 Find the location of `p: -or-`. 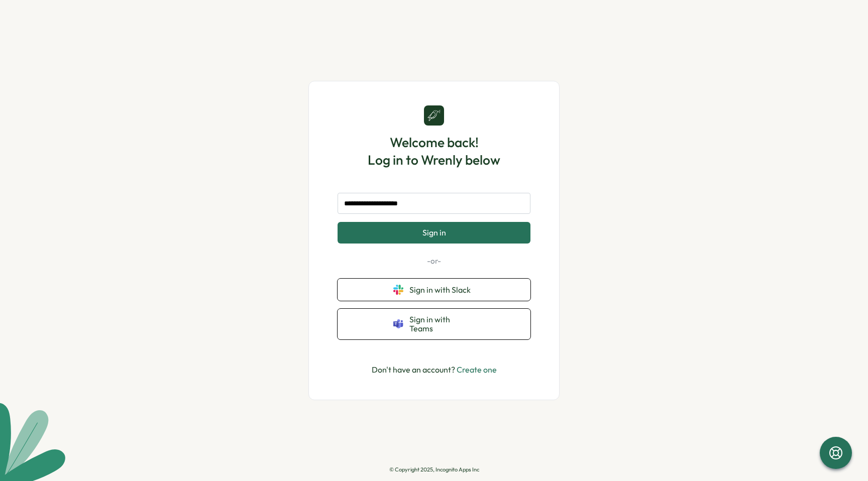

p: -or- is located at coordinates (434, 261).